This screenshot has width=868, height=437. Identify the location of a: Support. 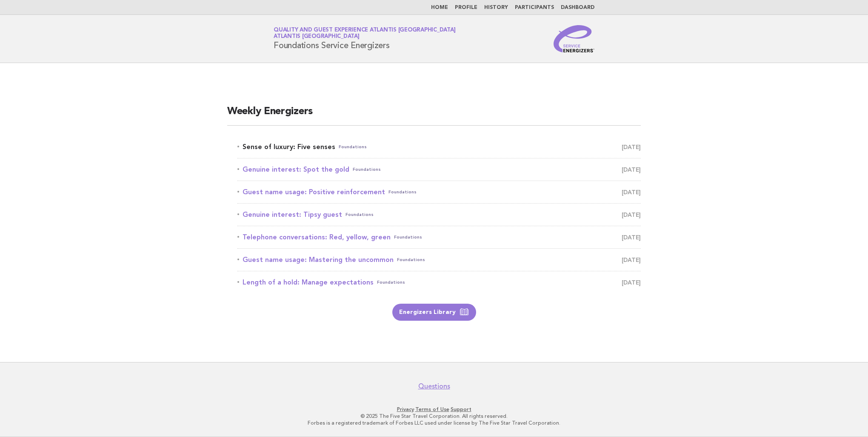
(461, 409).